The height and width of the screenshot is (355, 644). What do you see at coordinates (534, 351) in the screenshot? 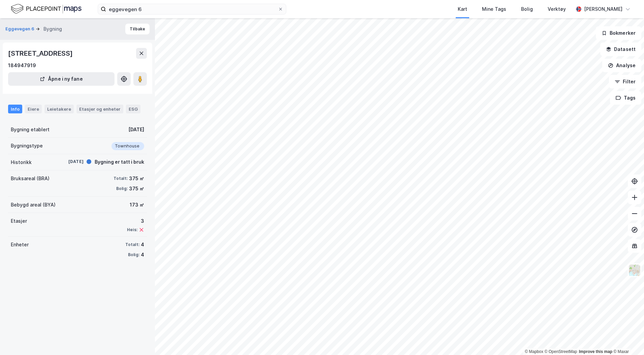
I see `a: Mapbox` at bounding box center [534, 351].